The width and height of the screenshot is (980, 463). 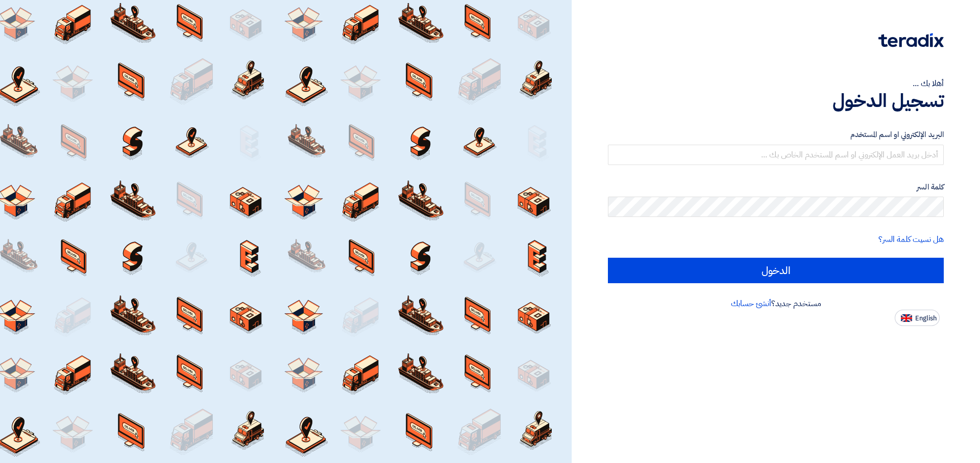 I want to click on button: English, so click(x=916, y=318).